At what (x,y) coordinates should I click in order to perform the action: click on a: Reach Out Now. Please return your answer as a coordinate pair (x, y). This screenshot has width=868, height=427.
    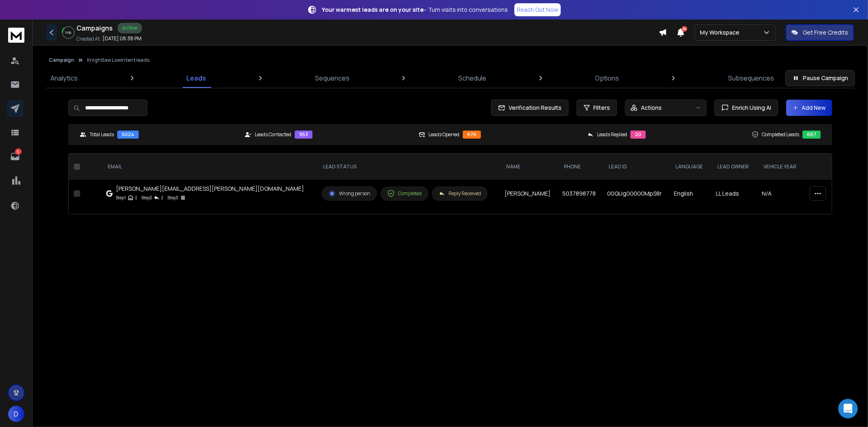
    Looking at the image, I should click on (538, 10).